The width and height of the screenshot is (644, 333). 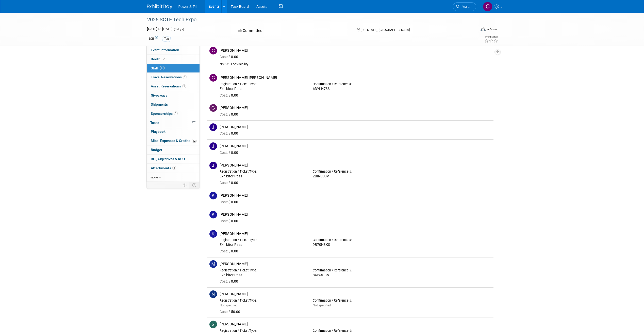 What do you see at coordinates (164, 114) in the screenshot?
I see `span: Sponsorships` at bounding box center [164, 114].